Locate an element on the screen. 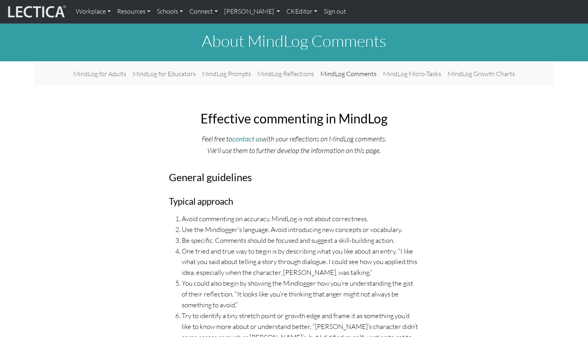 Image resolution: width=588 pixels, height=337 pixels. h4: Typical approach is located at coordinates (294, 202).